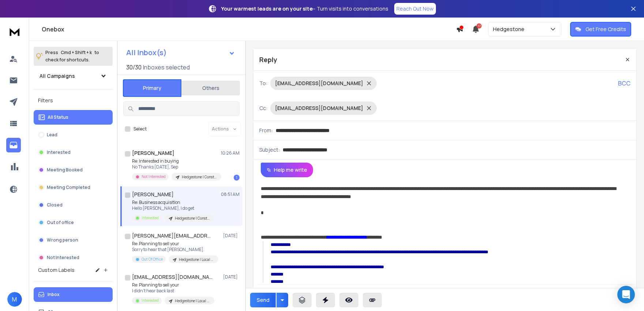  Describe the element at coordinates (73, 117) in the screenshot. I see `button: All Status` at that location.